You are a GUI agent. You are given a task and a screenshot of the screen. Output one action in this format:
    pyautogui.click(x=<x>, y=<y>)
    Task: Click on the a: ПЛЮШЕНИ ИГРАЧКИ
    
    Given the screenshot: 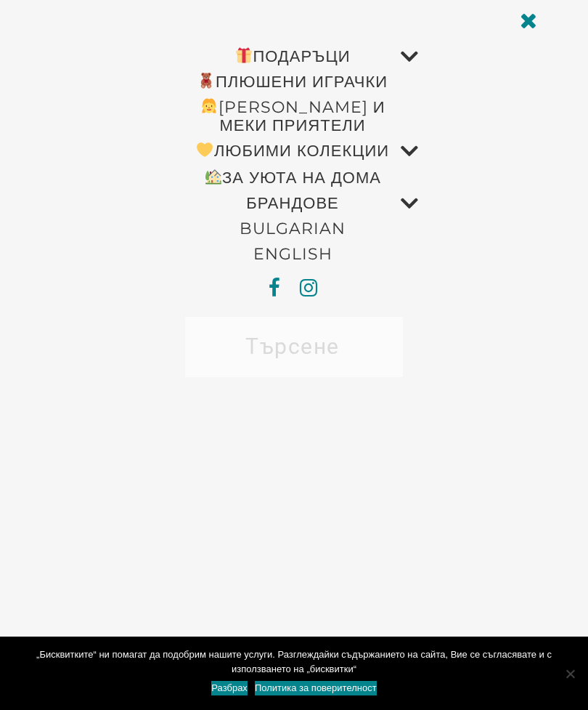 What is the action you would take?
    pyautogui.click(x=293, y=81)
    